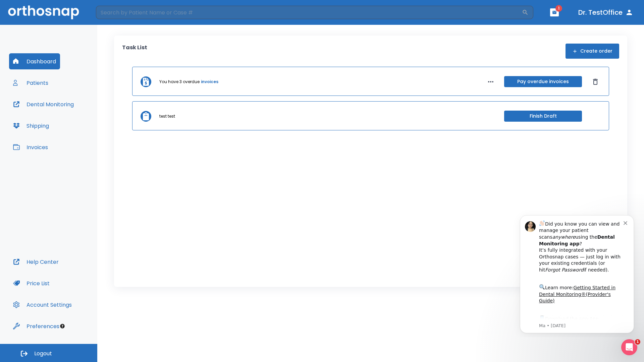  Describe the element at coordinates (134, 51) in the screenshot. I see `p: Task List` at that location.